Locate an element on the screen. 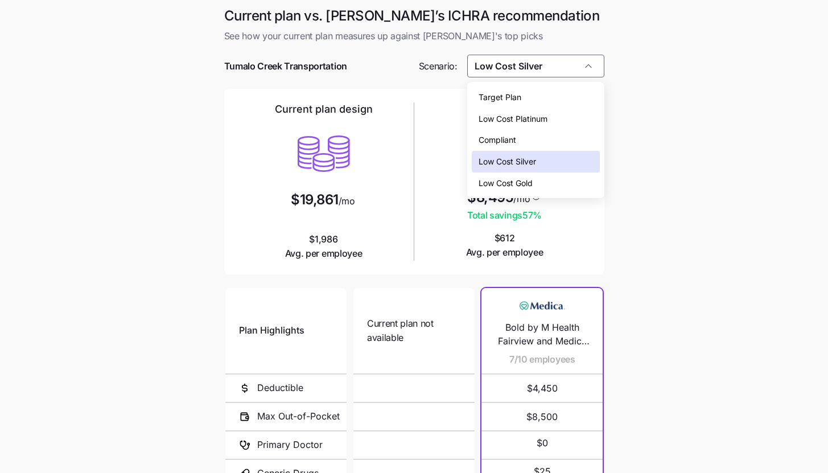  span: 7/10 employees is located at coordinates (542, 359).